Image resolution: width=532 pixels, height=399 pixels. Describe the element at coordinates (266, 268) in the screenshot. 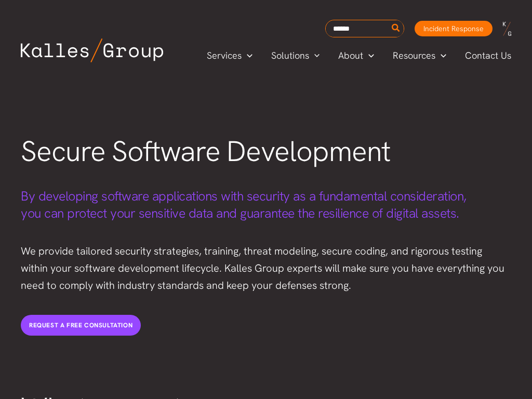

I see `p: We provide tailored security strategies, training, threat modeling, secure coding, and rigorous t...` at that location.